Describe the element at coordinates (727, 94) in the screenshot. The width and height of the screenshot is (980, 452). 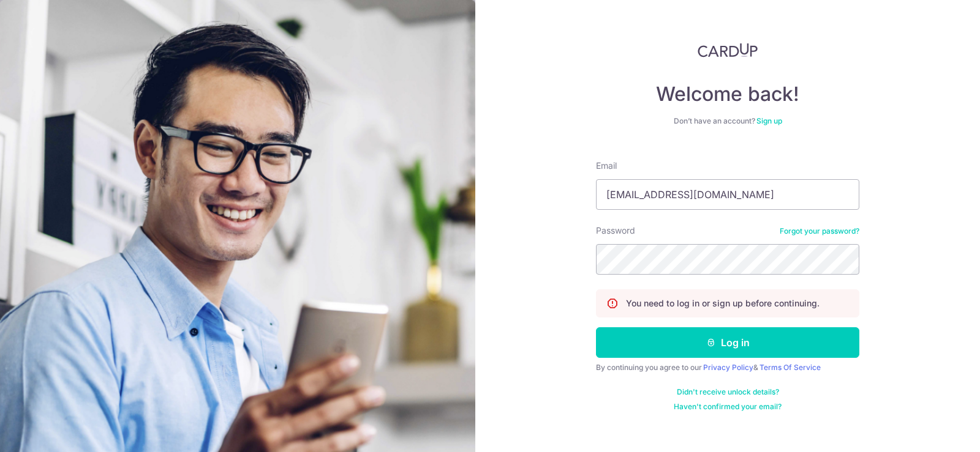
I see `h4: Welcome back!` at that location.